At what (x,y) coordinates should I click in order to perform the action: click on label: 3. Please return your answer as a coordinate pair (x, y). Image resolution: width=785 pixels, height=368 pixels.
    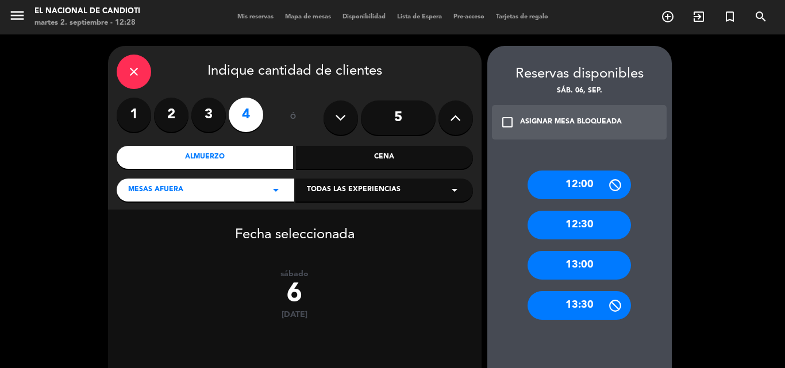
    Looking at the image, I should click on (209, 115).